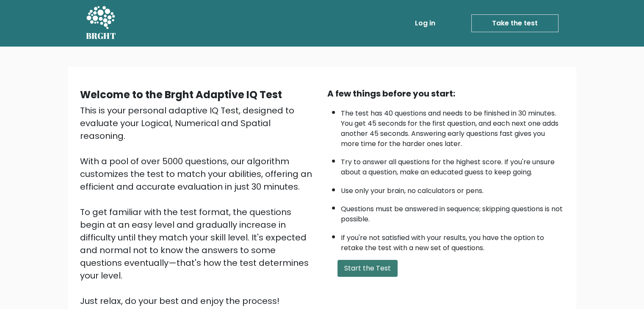  What do you see at coordinates (453, 212) in the screenshot?
I see `li: Questions must be answered in sequence; skipping questions is not possible.` at bounding box center [453, 212].